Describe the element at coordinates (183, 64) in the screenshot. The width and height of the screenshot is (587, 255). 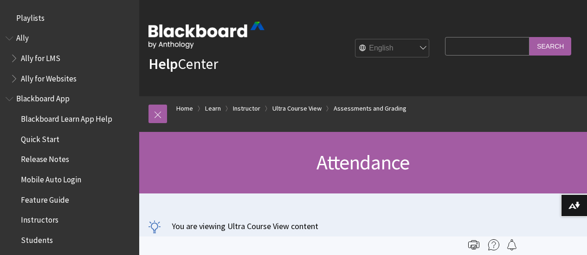
I see `a: HelpCenter` at that location.